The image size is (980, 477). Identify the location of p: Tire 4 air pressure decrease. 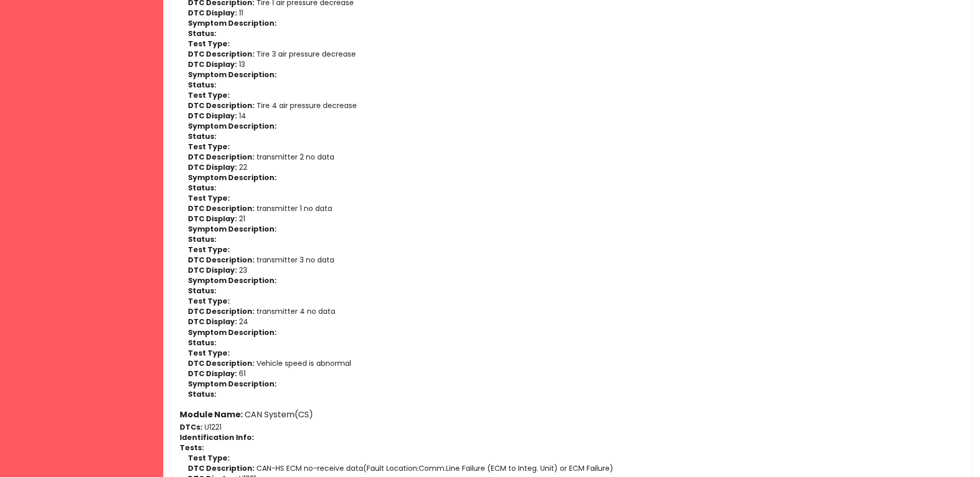
(575, 105).